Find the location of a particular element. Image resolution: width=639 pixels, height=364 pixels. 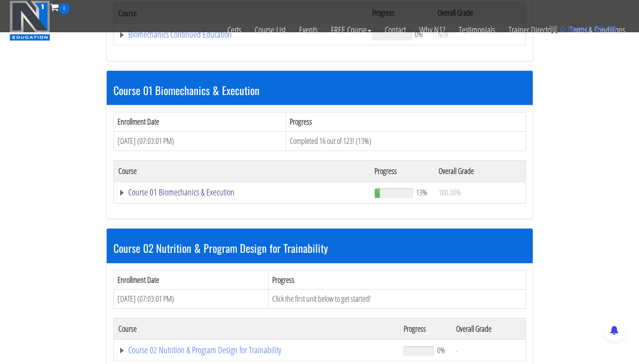

bdi: 0.00 is located at coordinates (606, 29).